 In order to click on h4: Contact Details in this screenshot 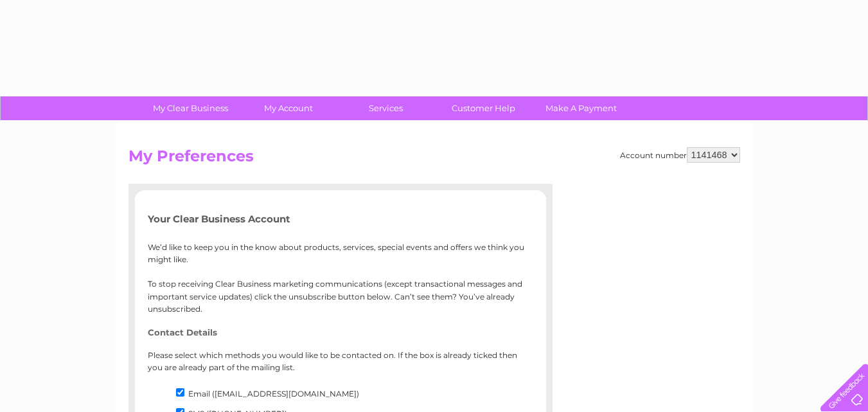, I will do `click(341, 332)`.